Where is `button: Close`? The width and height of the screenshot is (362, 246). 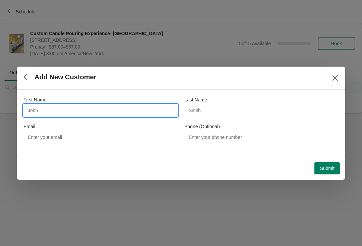 button: Close is located at coordinates (335, 78).